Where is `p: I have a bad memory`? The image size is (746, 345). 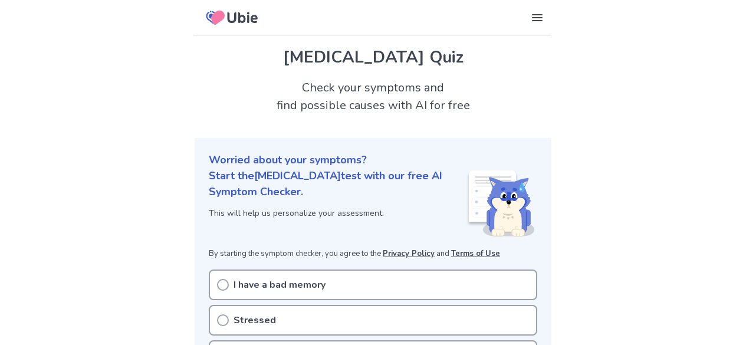
p: I have a bad memory is located at coordinates (279, 285).